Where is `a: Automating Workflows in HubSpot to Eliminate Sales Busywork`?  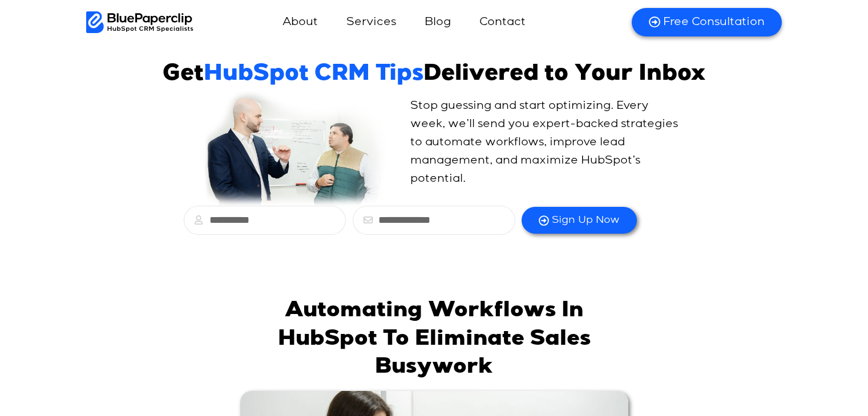 a: Automating Workflows in HubSpot to Eliminate Sales Busywork is located at coordinates (434, 340).